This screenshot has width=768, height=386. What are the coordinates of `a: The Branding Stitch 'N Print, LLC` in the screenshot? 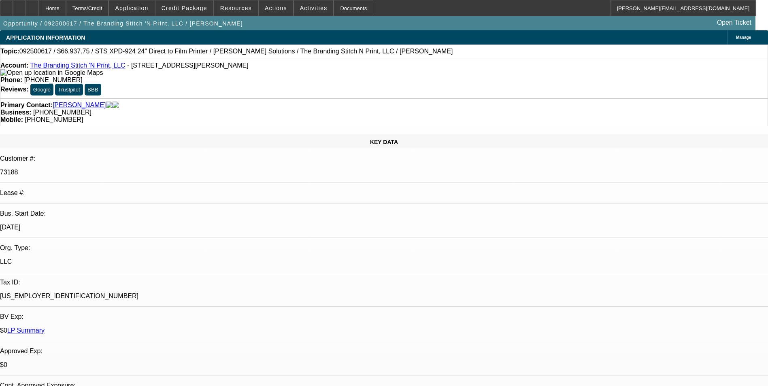 It's located at (77, 65).